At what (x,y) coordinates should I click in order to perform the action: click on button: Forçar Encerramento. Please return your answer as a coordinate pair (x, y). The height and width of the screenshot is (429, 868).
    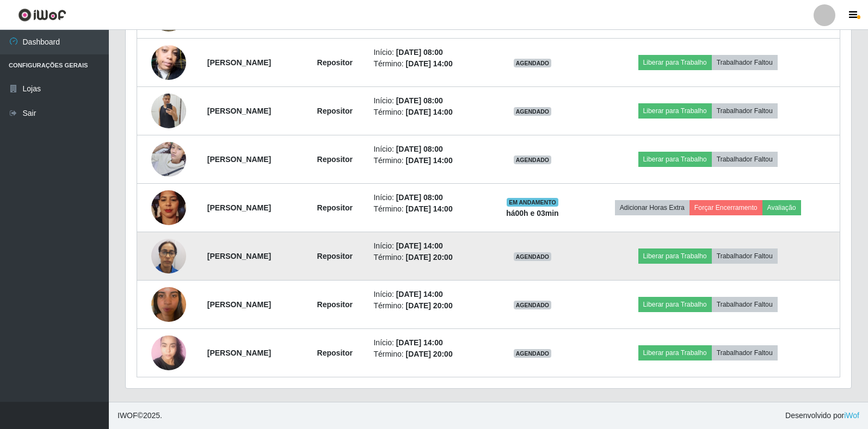
    Looking at the image, I should click on (726, 208).